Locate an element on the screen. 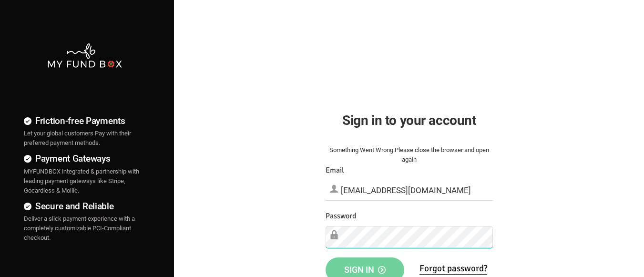  input: Email is located at coordinates (409, 190).